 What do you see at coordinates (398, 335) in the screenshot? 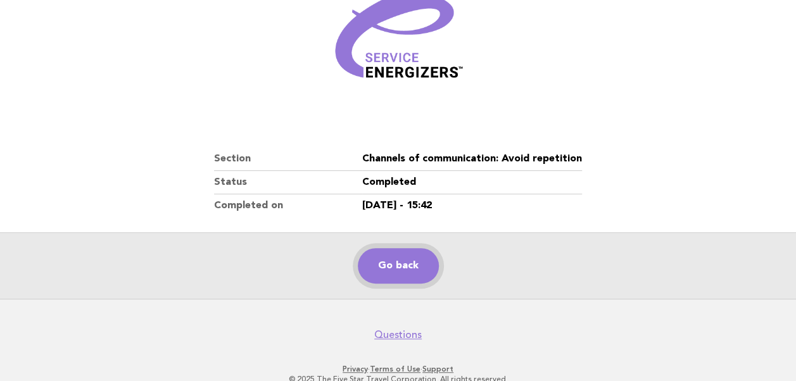
I see `a: Questions` at bounding box center [398, 335].